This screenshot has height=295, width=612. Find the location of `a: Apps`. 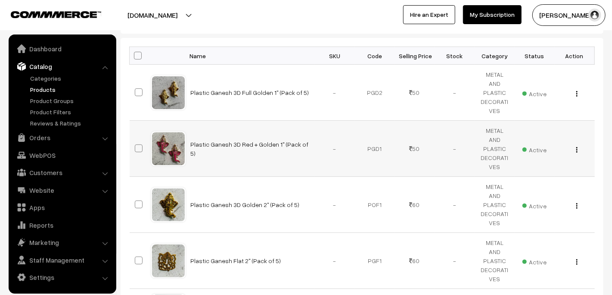

a: Apps is located at coordinates (62, 207).